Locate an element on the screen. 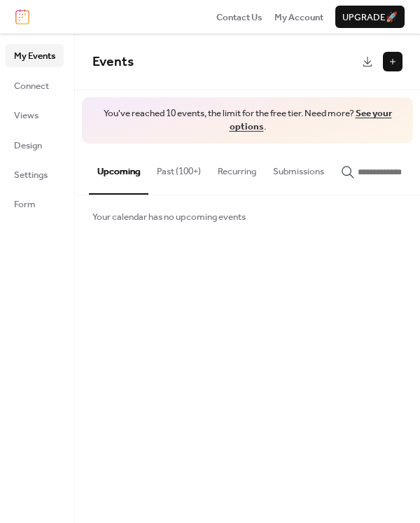 Image resolution: width=420 pixels, height=523 pixels. button: Recurring is located at coordinates (236, 168).